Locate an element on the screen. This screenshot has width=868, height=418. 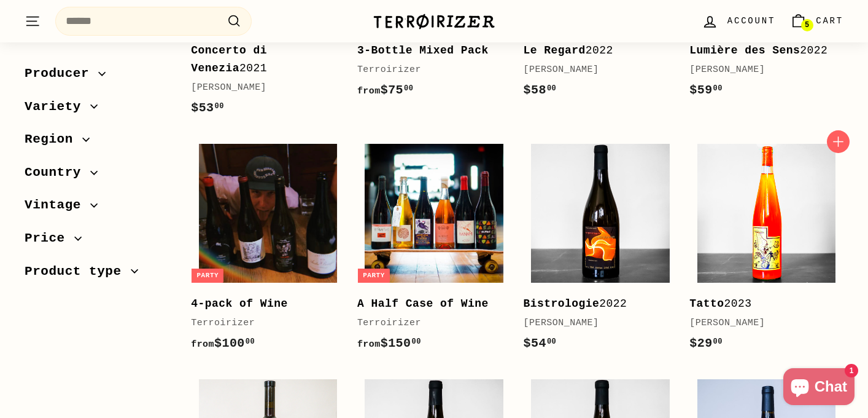
span: $53 is located at coordinates (208, 107).